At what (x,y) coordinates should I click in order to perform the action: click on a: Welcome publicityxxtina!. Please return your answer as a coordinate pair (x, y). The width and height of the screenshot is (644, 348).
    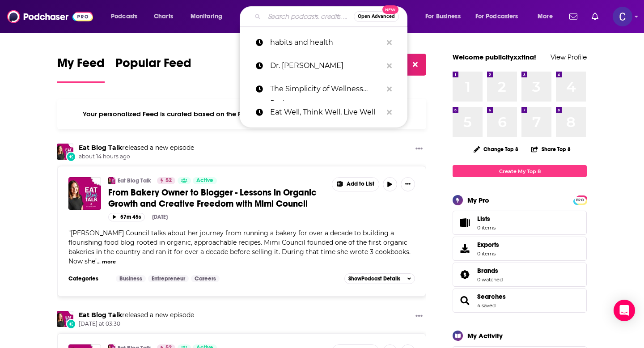
    Looking at the image, I should click on (494, 57).